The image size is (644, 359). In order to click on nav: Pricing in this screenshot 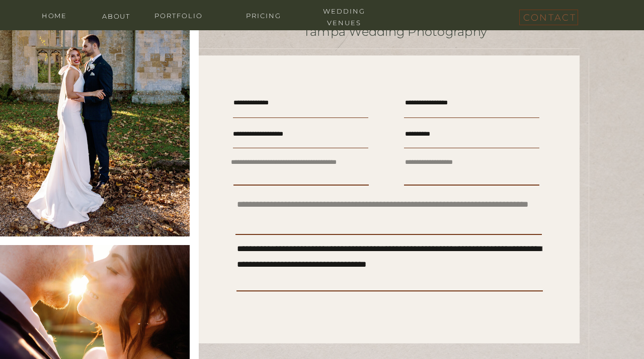, I will do `click(263, 15)`.